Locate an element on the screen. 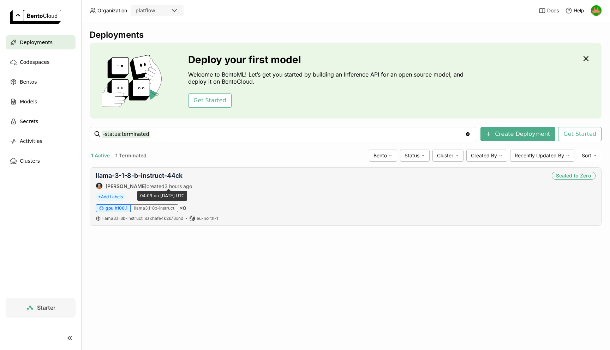 Image resolution: width=610 pixels, height=350 pixels. span: Starter is located at coordinates (46, 308).